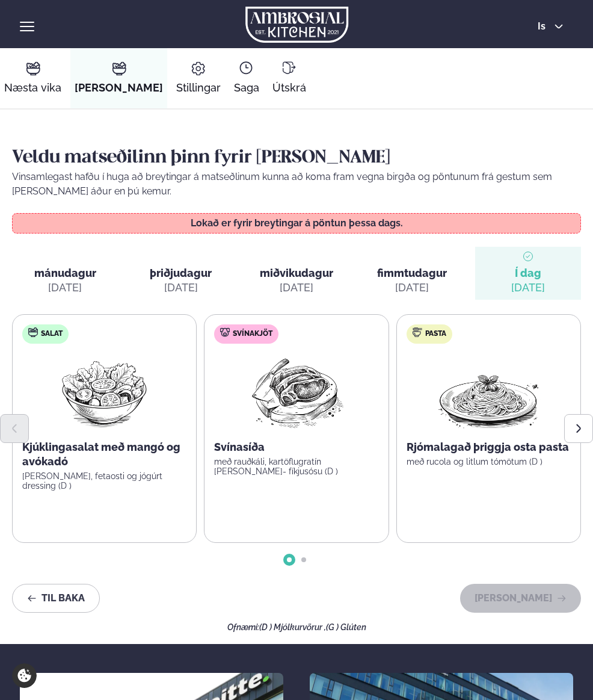 The image size is (593, 700). What do you see at coordinates (297, 627) in the screenshot?
I see `div: Ofnæmi:` at bounding box center [297, 627].